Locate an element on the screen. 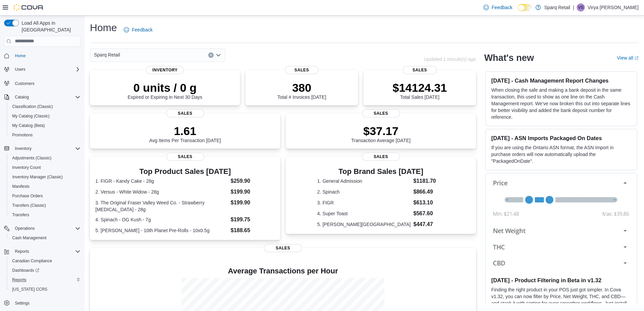 The image size is (644, 311). p: When closing the safe and making a bank deposit in the same transaction, this used to show as one... is located at coordinates (561, 104).